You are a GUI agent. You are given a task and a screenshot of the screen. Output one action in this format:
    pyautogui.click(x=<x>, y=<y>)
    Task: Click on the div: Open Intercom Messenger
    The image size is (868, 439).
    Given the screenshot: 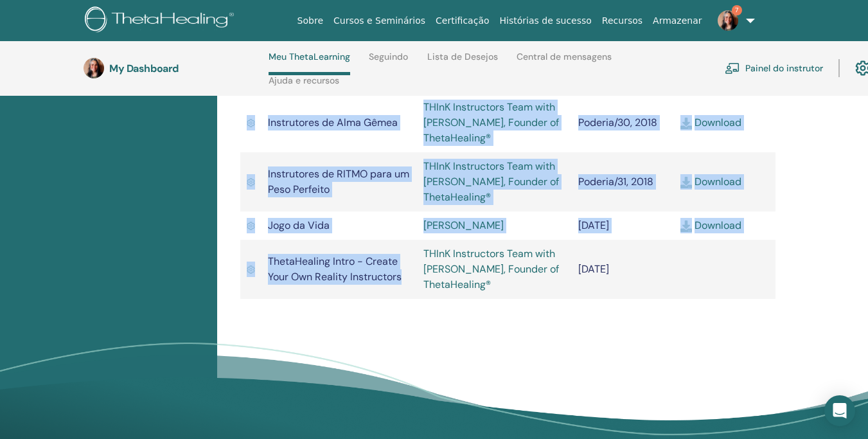 What is the action you would take?
    pyautogui.click(x=839, y=410)
    